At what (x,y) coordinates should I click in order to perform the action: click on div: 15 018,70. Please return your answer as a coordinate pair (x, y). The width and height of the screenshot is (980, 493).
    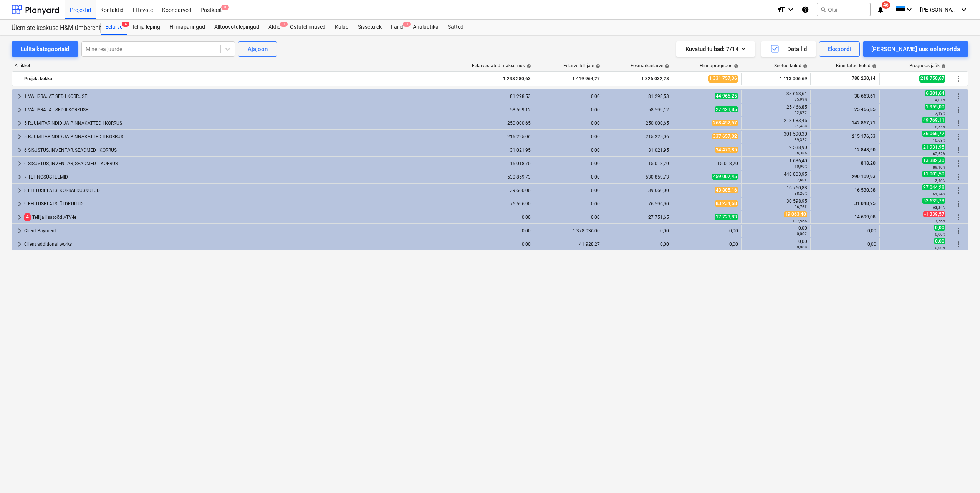
    Looking at the image, I should click on (706, 164).